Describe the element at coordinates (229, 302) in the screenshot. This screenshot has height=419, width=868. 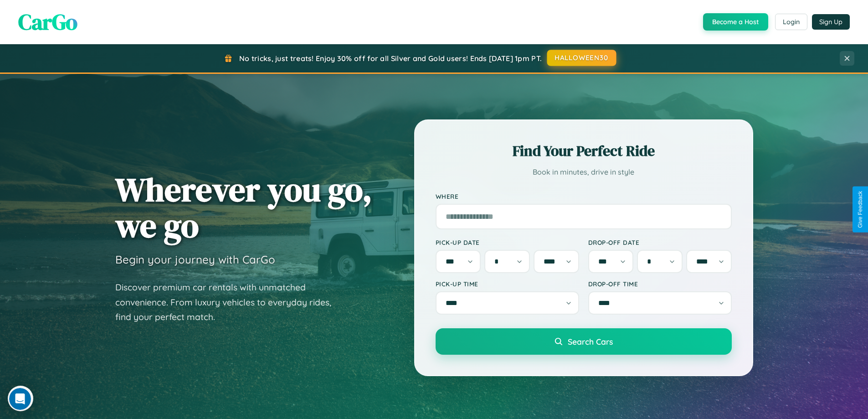
I see `p: Discover premium car rentals with unmatched convenience. From luxury vehicles to everyday rides, ...` at that location.